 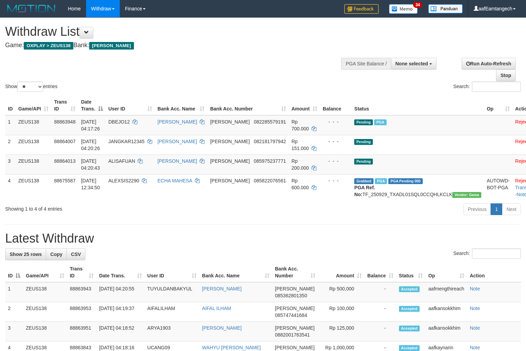 What do you see at coordinates (365, 191) in the screenshot?
I see `b: PGA Ref. No:` at bounding box center [365, 191].